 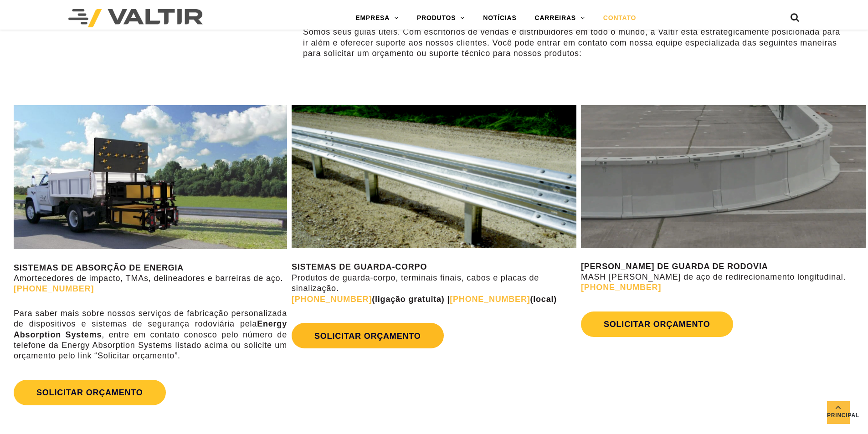 What do you see at coordinates (843, 416) in the screenshot?
I see `font: Principal` at bounding box center [843, 416].